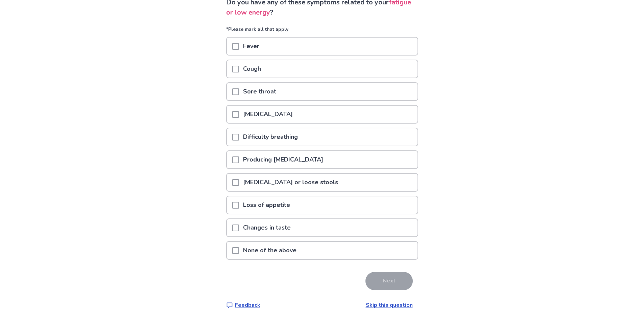  I want to click on p: Sore throat, so click(260, 91).